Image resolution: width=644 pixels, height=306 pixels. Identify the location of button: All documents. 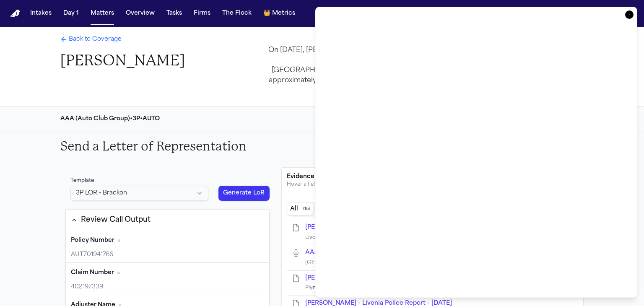
(300, 209).